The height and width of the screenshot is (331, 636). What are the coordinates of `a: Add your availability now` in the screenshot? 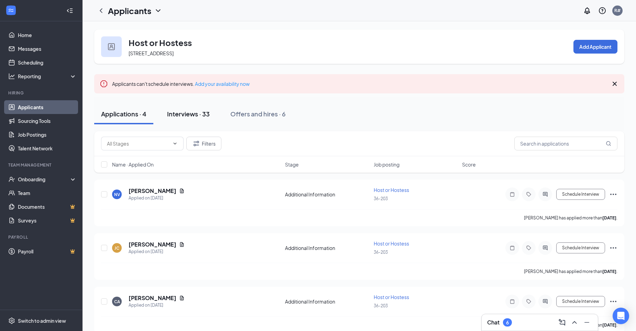 It's located at (222, 84).